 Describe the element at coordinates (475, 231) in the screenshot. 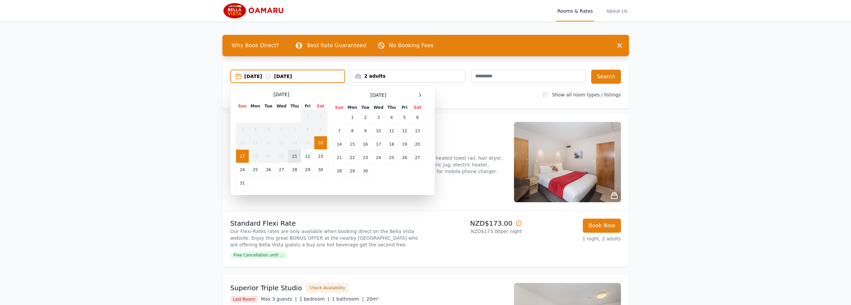

I see `p: NZD$173.00 per night` at that location.